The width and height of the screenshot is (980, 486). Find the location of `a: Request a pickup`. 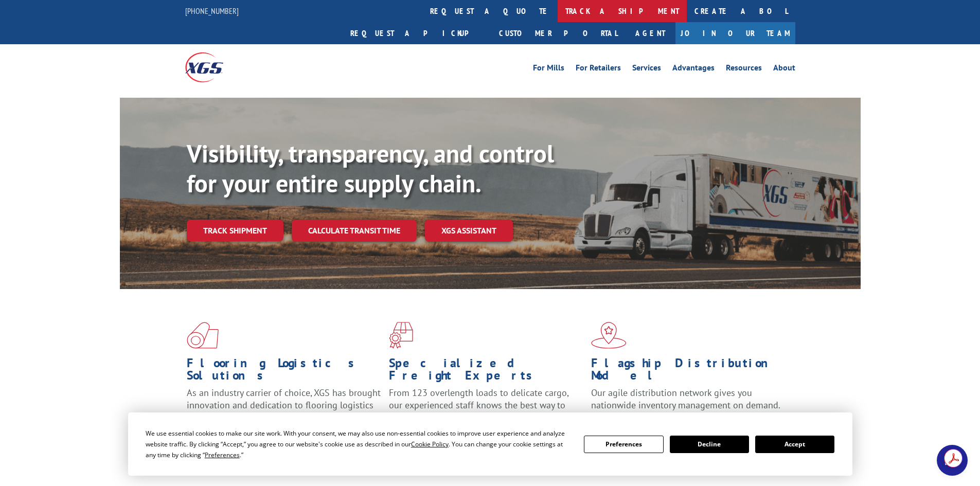

a: Request a pickup is located at coordinates (417, 33).